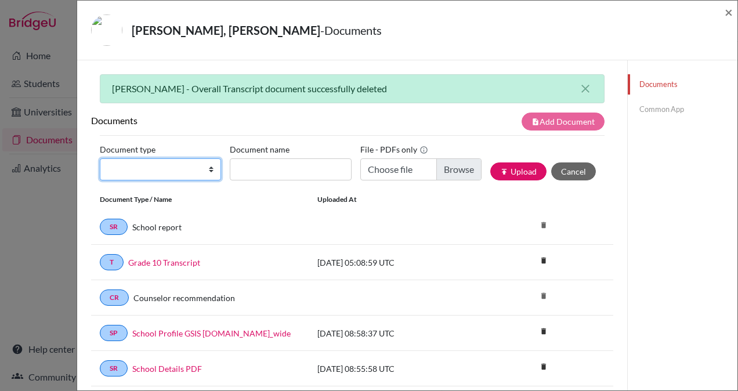  I want to click on span: - Documents, so click(351, 30).